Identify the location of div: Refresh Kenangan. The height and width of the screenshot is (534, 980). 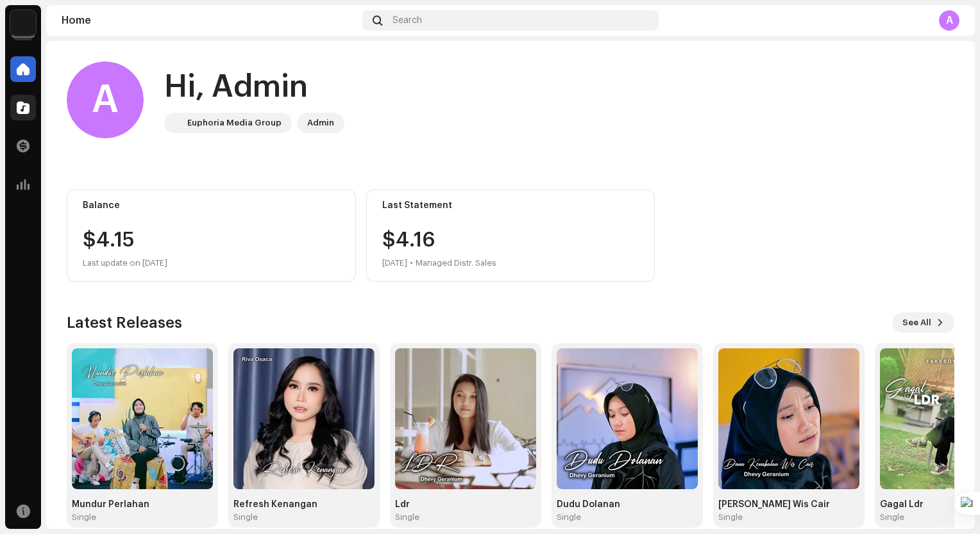
(304, 504).